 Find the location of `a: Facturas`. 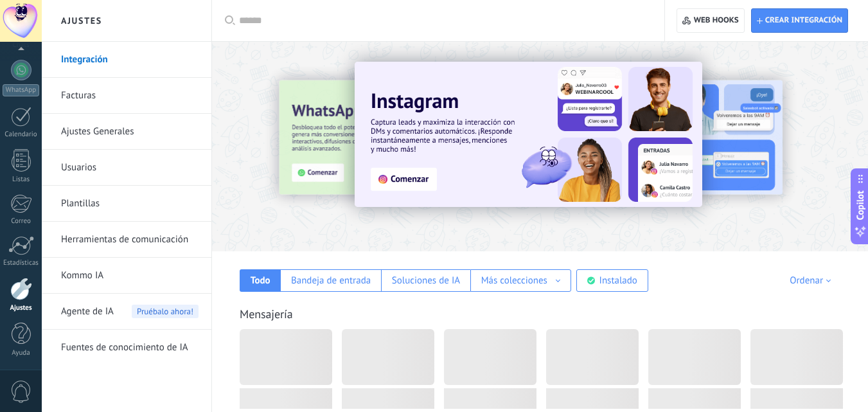

a: Facturas is located at coordinates (129, 96).